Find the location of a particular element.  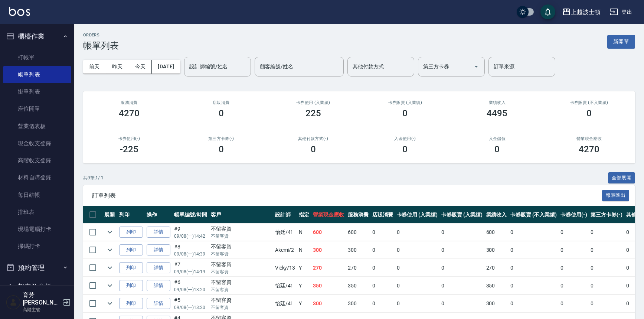

button: 新開單 is located at coordinates (621, 41).